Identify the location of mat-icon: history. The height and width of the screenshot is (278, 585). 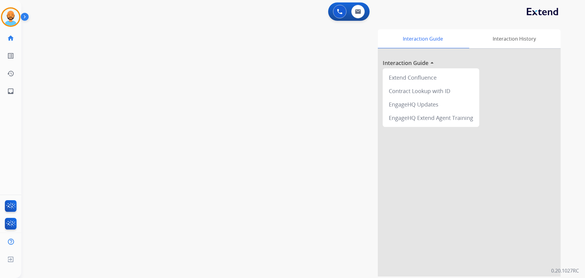
(11, 73).